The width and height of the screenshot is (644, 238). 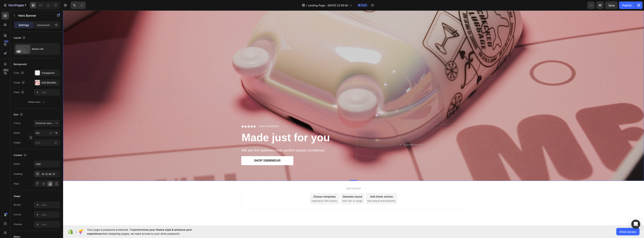 What do you see at coordinates (147, 232) in the screenshot?
I see `span: Your page is password protected. To when designing pages, we need access to your store password.` at bounding box center [147, 232].